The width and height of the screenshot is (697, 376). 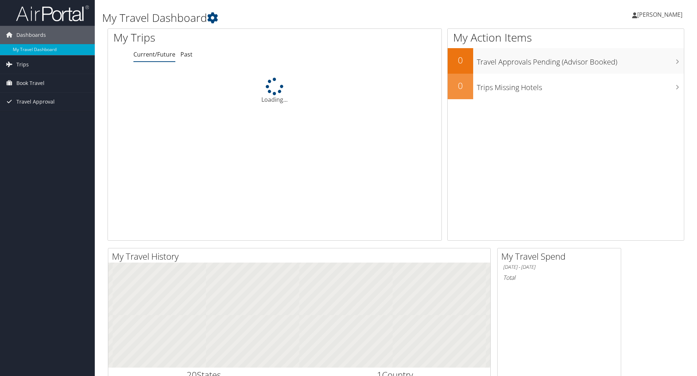 What do you see at coordinates (186, 54) in the screenshot?
I see `a: Past` at bounding box center [186, 54].